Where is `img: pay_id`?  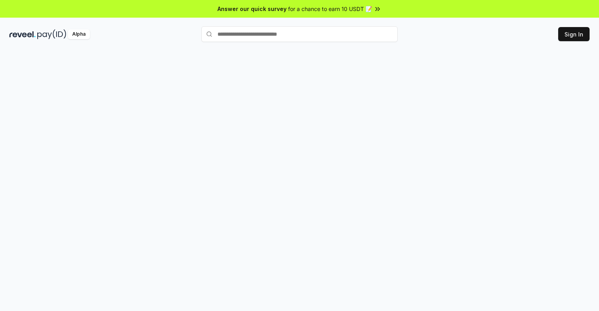
img: pay_id is located at coordinates (52, 34).